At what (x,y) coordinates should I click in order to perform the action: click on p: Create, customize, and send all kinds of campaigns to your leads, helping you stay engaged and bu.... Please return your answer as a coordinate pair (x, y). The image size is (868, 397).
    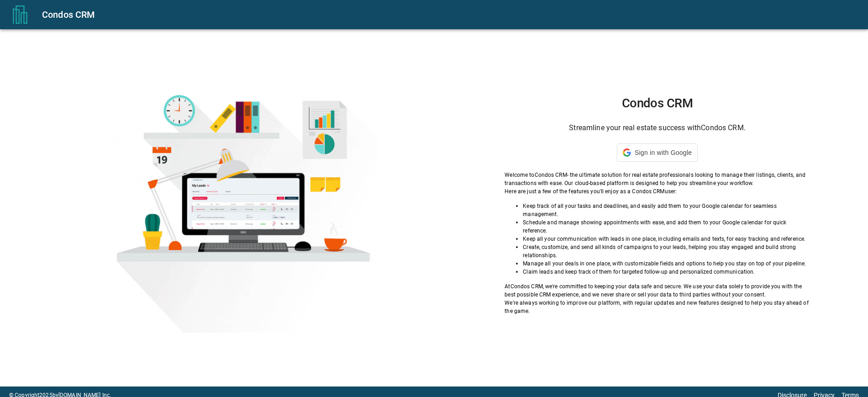
    Looking at the image, I should click on (666, 252).